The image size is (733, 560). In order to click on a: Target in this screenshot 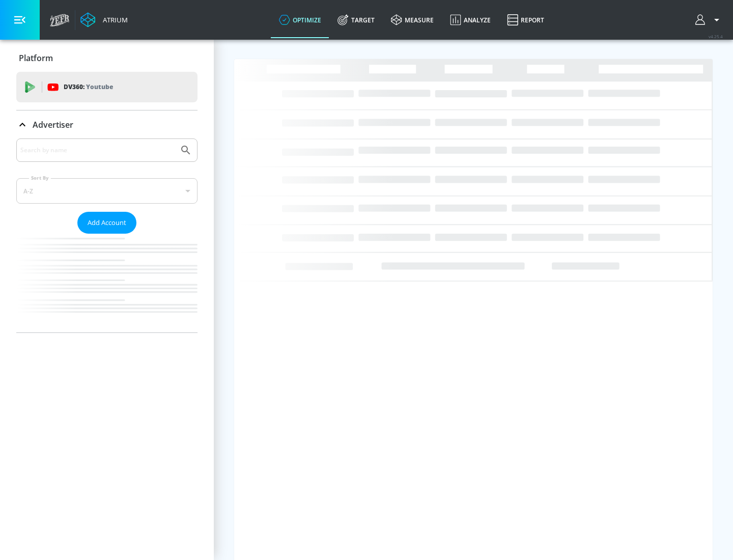, I will do `click(356, 20)`.